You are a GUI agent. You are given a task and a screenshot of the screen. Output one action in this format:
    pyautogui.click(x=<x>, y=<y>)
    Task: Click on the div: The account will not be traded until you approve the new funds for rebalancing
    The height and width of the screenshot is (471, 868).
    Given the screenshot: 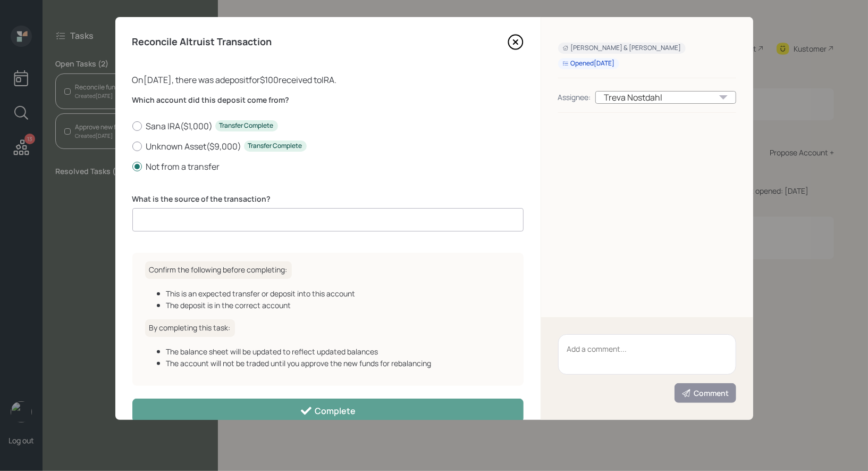 What is the action you would take?
    pyautogui.click(x=339, y=363)
    